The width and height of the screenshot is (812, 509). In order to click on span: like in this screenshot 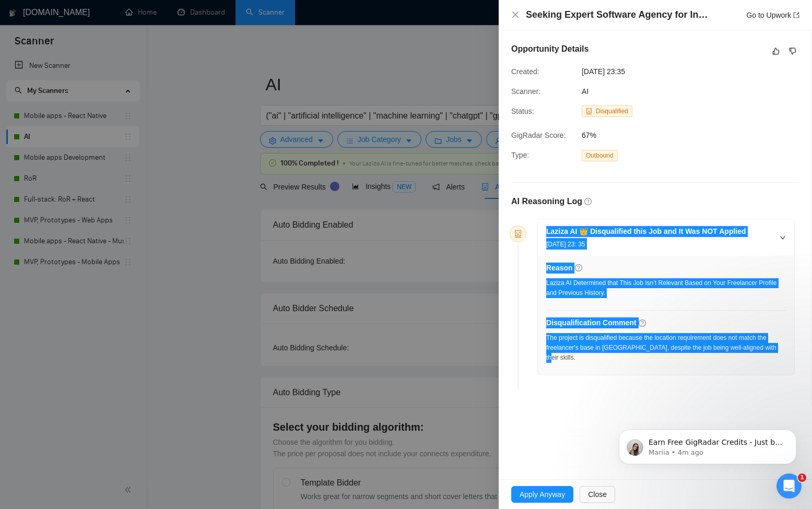, I will do `click(776, 51)`.